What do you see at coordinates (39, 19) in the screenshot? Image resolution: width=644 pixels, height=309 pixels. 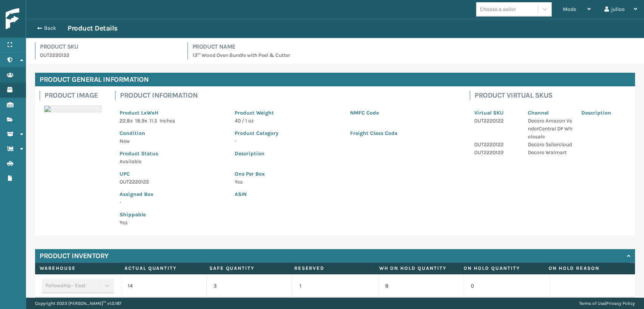 I see `img: logo` at bounding box center [39, 19].